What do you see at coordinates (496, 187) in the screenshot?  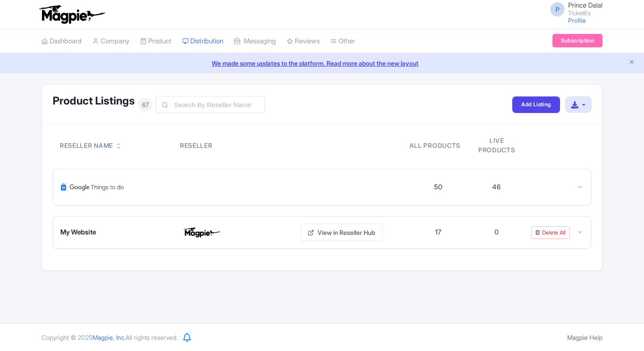 I see `div: 46` at bounding box center [496, 187].